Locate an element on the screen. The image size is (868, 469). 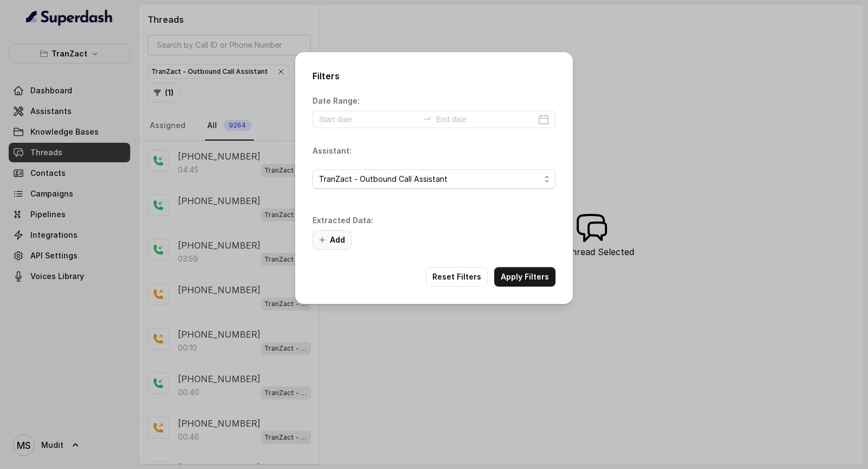
p: Extracted Data: is located at coordinates (343, 220).